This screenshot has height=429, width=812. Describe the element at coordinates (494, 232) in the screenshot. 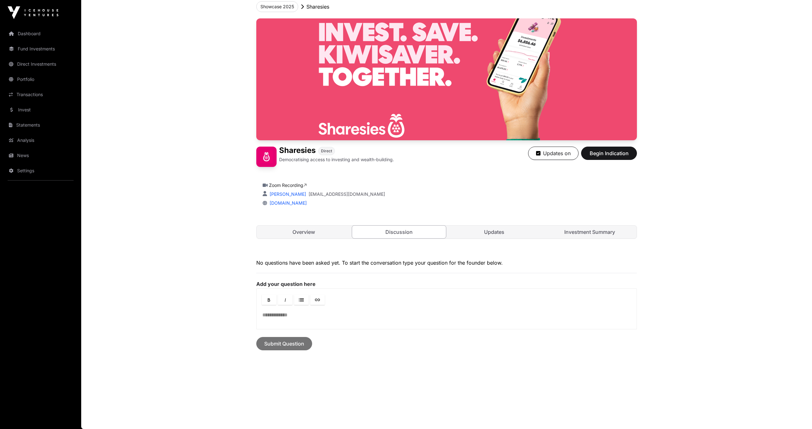

I see `a: Updates` at that location.